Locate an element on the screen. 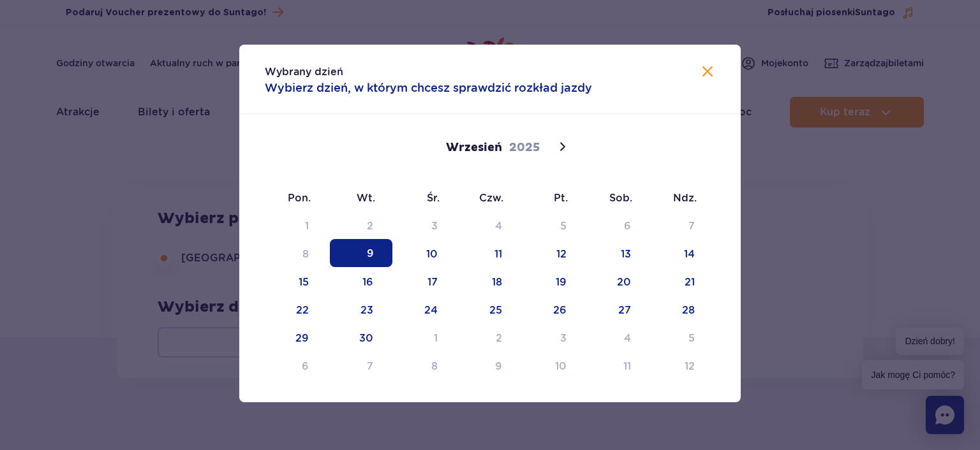 The image size is (980, 450). span: Wrzesień 5, 2025 is located at coordinates (555, 225).